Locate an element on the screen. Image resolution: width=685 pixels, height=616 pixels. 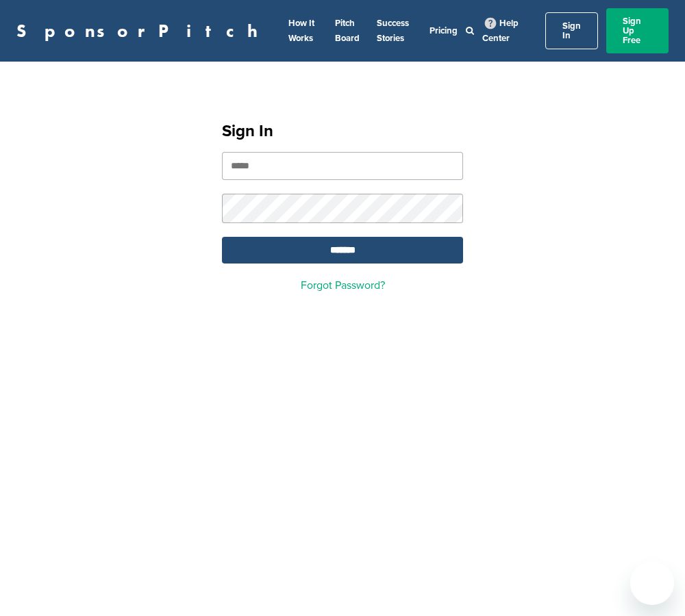
a: Pitch Board is located at coordinates (347, 31).